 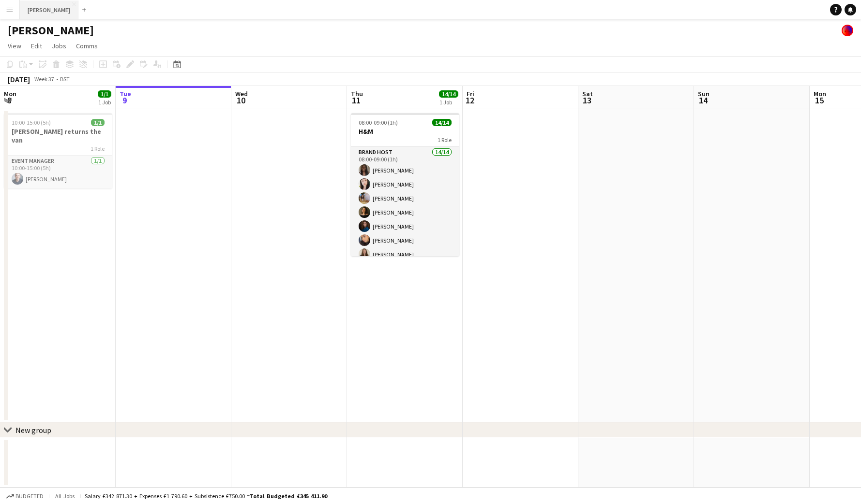 What do you see at coordinates (14, 46) in the screenshot?
I see `a: View` at bounding box center [14, 46].